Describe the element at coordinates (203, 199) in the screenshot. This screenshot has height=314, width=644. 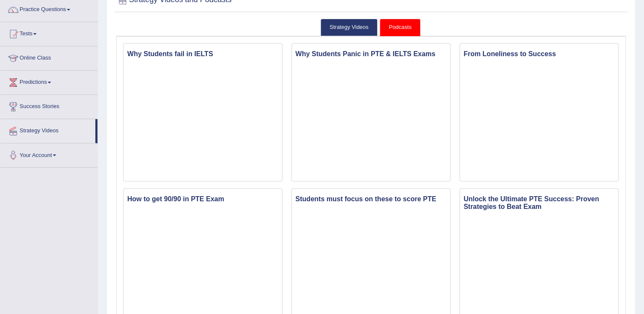
I see `h3: How to get 90/90 in PTE Exam` at that location.